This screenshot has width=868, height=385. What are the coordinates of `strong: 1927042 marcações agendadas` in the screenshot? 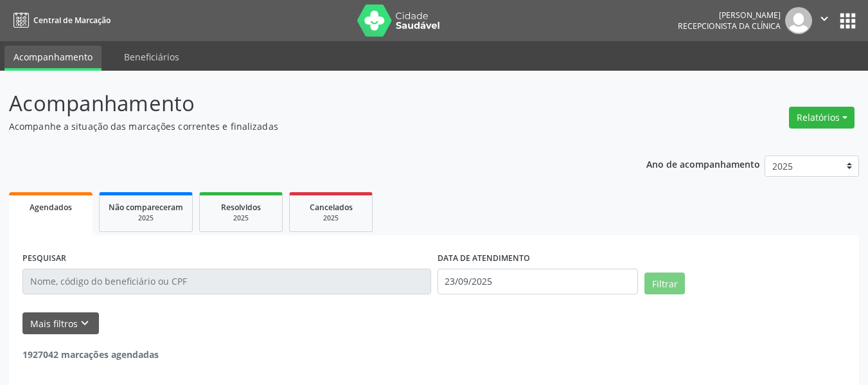 It's located at (90, 354).